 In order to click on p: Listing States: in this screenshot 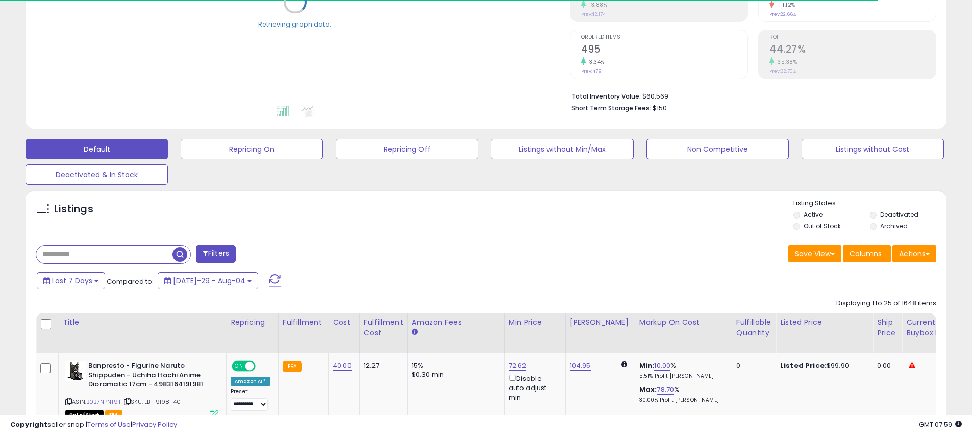, I will do `click(870, 203)`.